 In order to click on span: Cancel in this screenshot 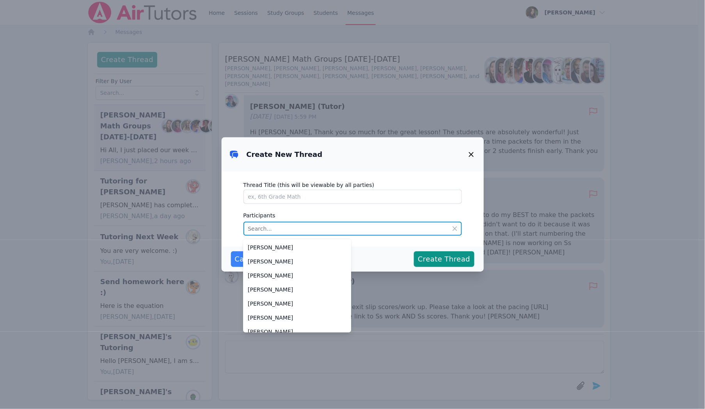, I will do `click(247, 259)`.